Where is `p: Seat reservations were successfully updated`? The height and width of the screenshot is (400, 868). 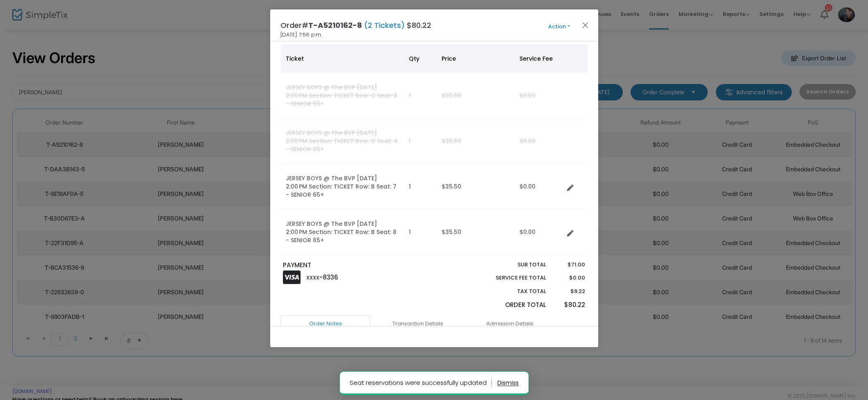
p: Seat reservations were successfully updated is located at coordinates (421, 383).